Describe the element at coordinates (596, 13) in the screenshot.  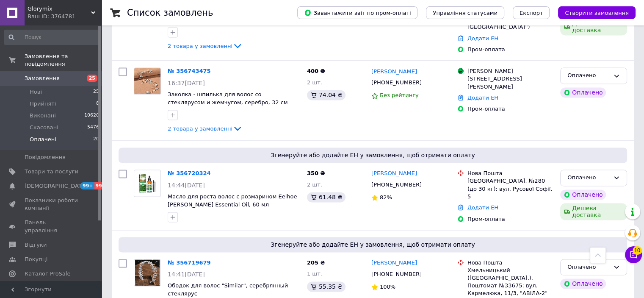
I see `span: Створити замовлення` at that location.